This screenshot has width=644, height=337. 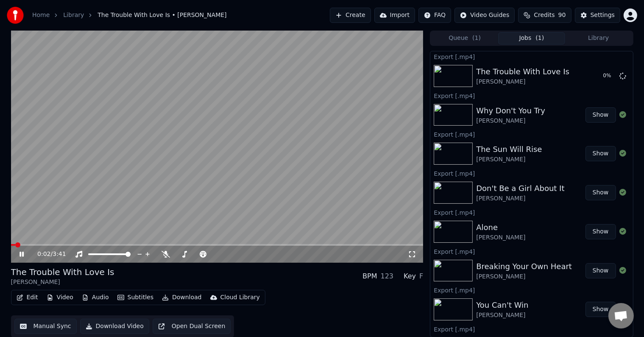 I want to click on button: Create, so click(x=350, y=15).